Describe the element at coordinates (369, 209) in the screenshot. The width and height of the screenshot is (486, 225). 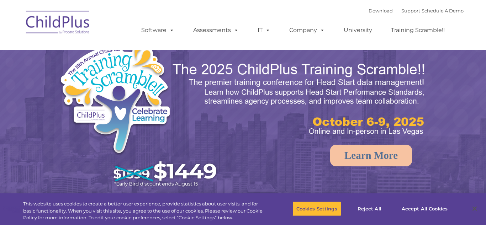
I see `button: Reject All` at that location.